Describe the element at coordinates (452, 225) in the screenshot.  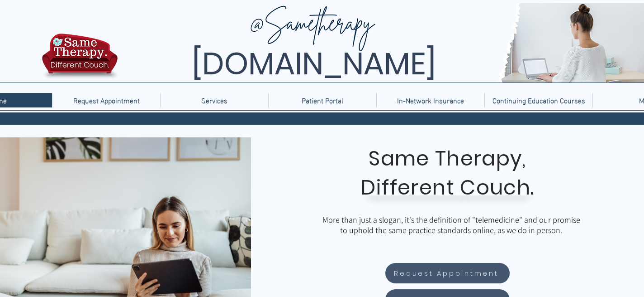
I see `p: More than just a slogan, it's the definition of "telemedicine" and our promise to uphold the same...` at that location.